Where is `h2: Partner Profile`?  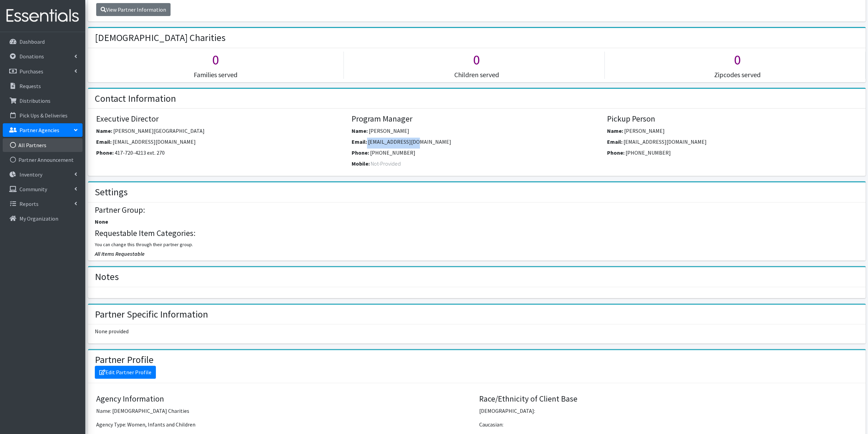 h2: Partner Profile is located at coordinates (124, 359).